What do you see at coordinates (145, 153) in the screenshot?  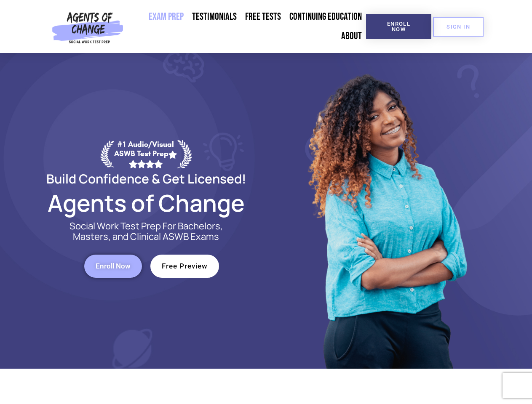 I see `div: #1 Audio/Visual ASWB Test Prep` at bounding box center [145, 153].